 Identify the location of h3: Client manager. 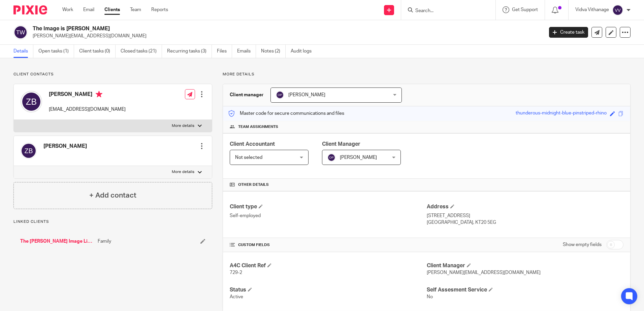
(247, 95).